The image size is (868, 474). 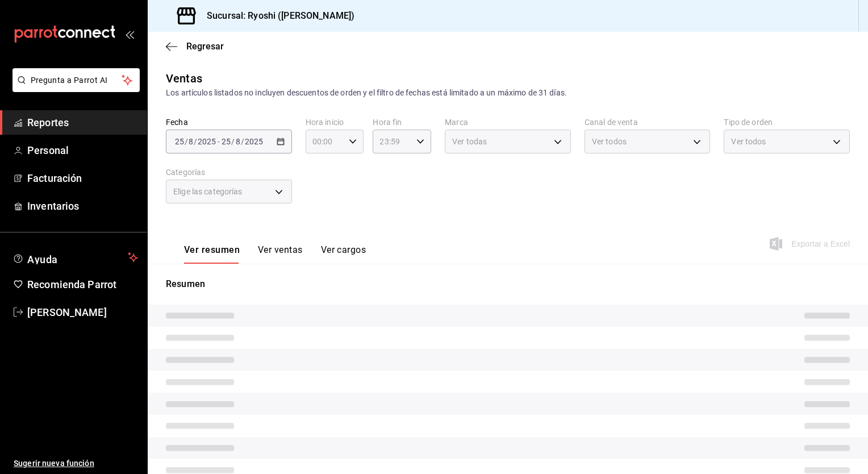 What do you see at coordinates (83, 205) in the screenshot?
I see `span: Inventarios` at bounding box center [83, 205].